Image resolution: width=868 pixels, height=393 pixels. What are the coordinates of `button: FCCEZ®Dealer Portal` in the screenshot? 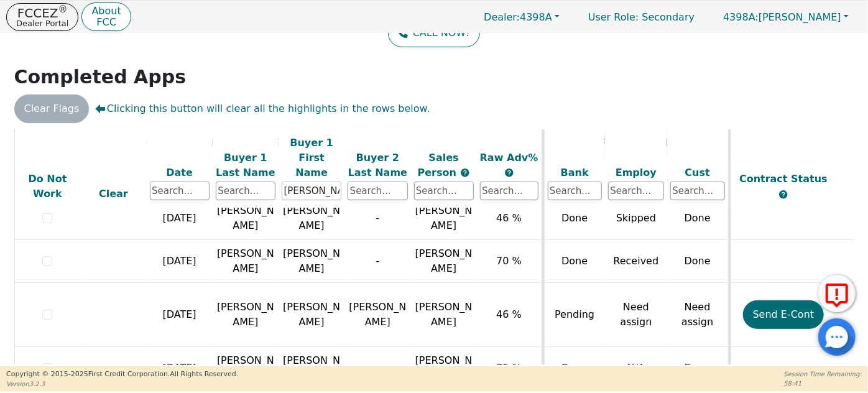 It's located at (42, 16).